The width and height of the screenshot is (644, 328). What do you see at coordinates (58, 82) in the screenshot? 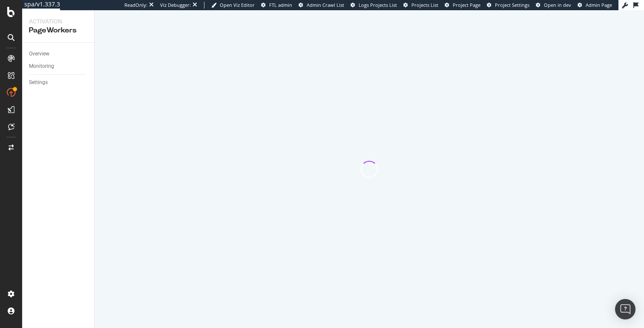
I see `a: Settings` at bounding box center [58, 82].